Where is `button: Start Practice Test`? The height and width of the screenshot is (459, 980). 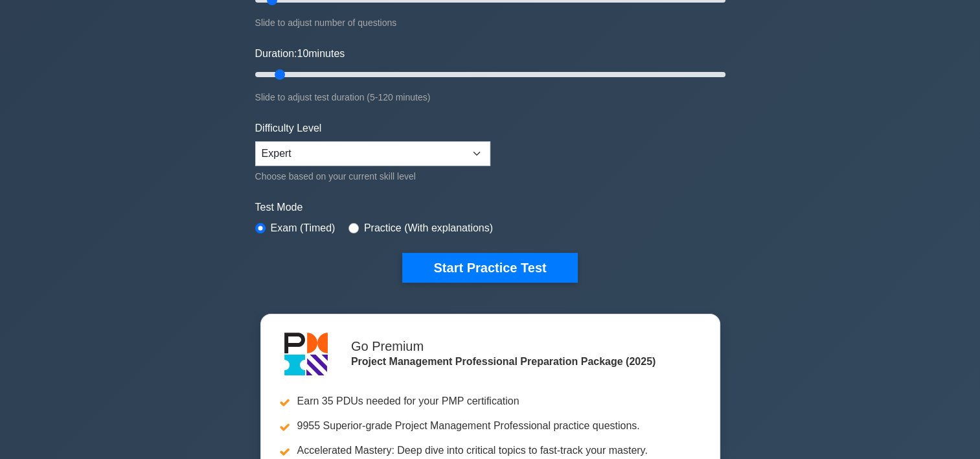 button: Start Practice Test is located at coordinates (490, 268).